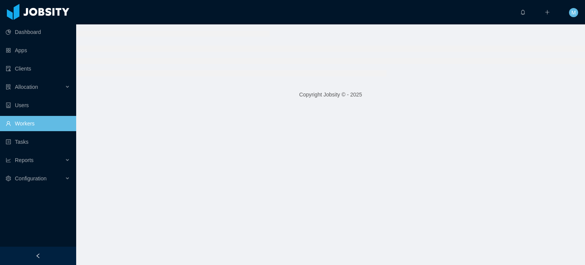 Image resolution: width=585 pixels, height=265 pixels. I want to click on a: icon: profileTasks, so click(38, 142).